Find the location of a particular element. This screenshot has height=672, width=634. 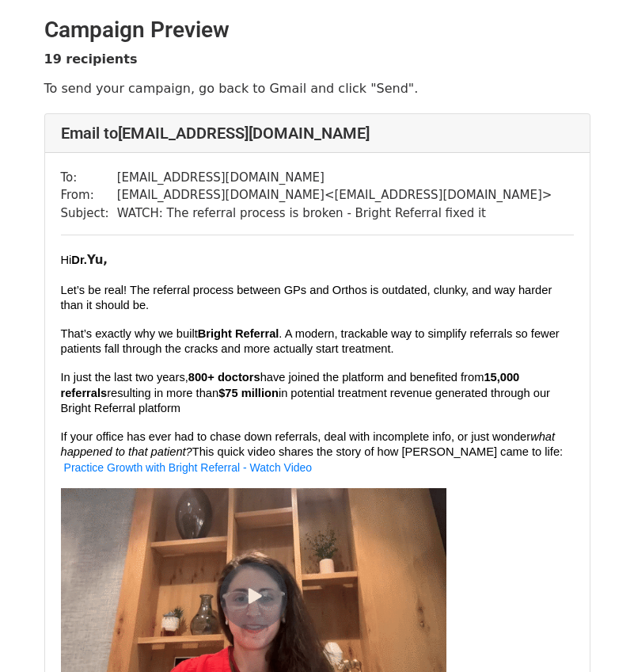

span: Let’s be real! The referral process between GPs and Orthos is outdated, clunky, and way harder th... is located at coordinates (308, 298).